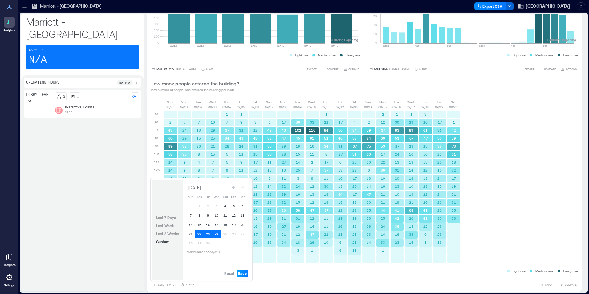 The width and height of the screenshot is (589, 294). Describe the element at coordinates (168, 233) in the screenshot. I see `button: Last 3 Weeks` at that location.